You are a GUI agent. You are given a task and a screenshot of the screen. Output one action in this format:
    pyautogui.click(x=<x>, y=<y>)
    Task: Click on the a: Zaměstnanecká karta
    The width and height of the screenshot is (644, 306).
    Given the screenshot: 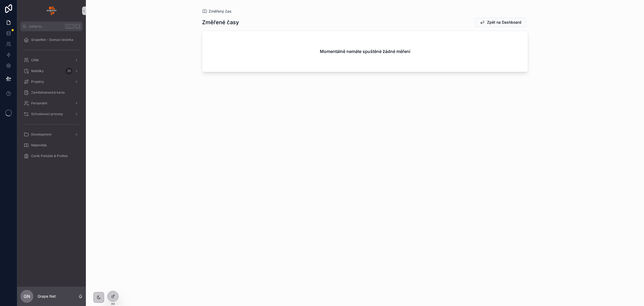 What is the action you would take?
    pyautogui.click(x=51, y=92)
    